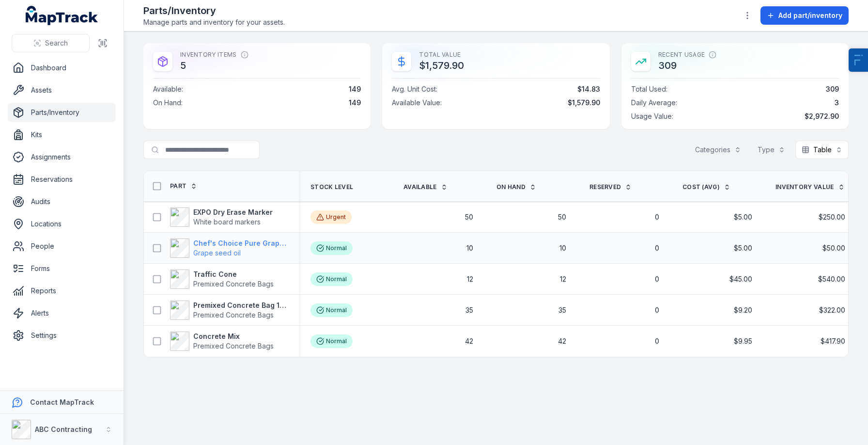 This screenshot has height=445, width=868. What do you see at coordinates (706, 187) in the screenshot?
I see `a: Cost (avg)` at bounding box center [706, 187].